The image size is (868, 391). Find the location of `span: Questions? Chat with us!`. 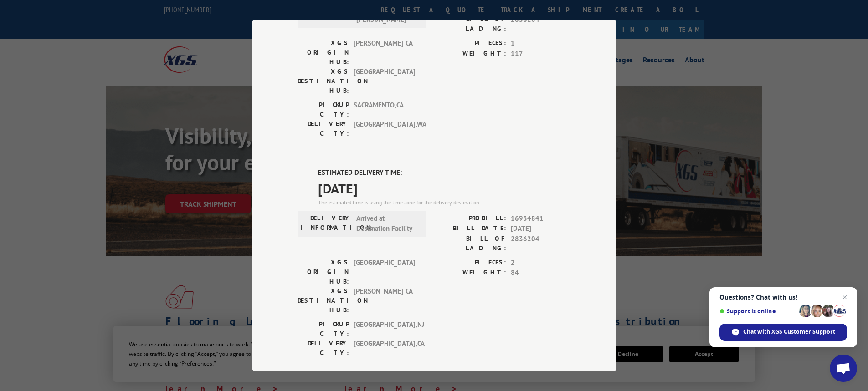

span: Questions? Chat with us! is located at coordinates (783, 297).